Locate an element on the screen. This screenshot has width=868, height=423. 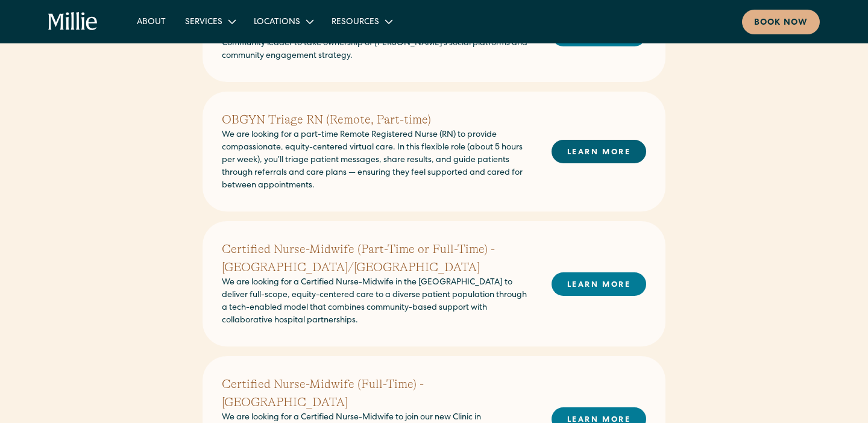
div: Book now is located at coordinates (780, 23).